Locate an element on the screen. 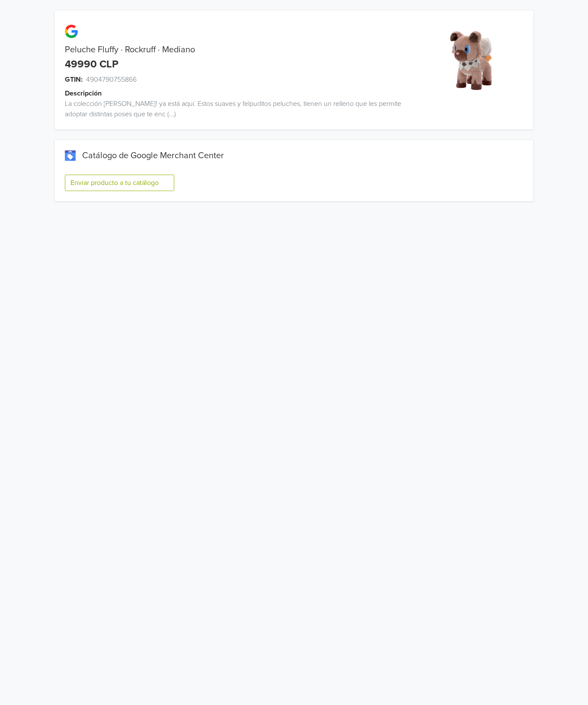  div: Catálogo de Google Merchant Center is located at coordinates (294, 156).